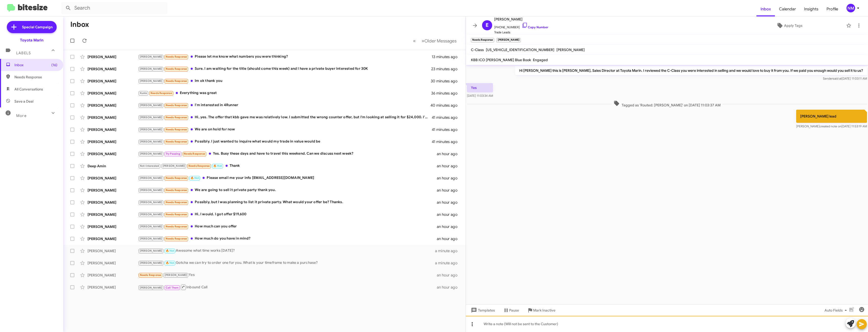 Image resolution: width=868 pixels, height=332 pixels. Describe the element at coordinates (811, 9) in the screenshot. I see `a: Insights` at that location.